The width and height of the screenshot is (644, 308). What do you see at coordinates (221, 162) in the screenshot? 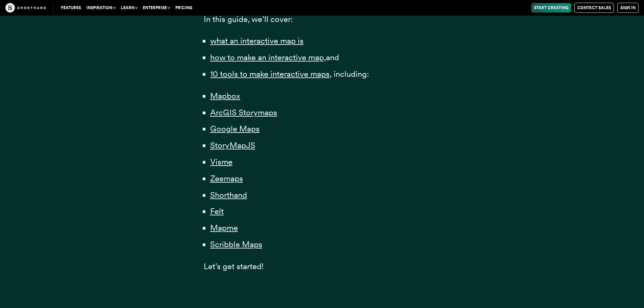
I see `span: Visme` at bounding box center [221, 162].